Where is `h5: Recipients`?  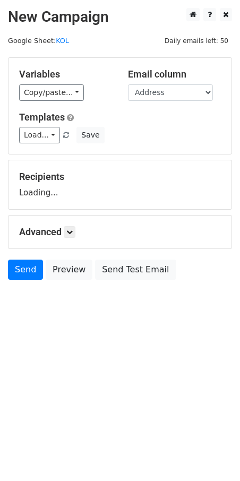 h5: Recipients is located at coordinates (120, 177).